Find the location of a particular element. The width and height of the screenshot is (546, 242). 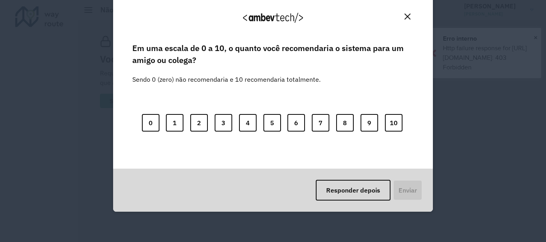

button: 3 is located at coordinates (223, 123).